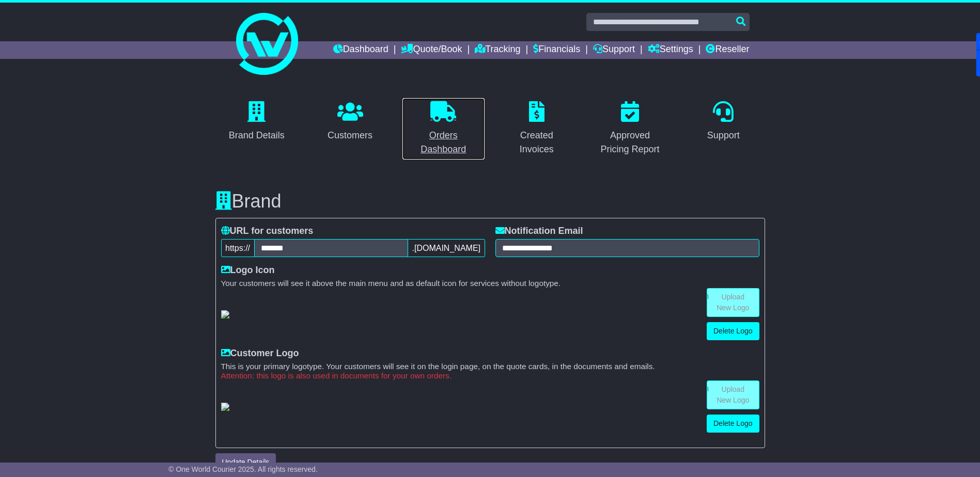  What do you see at coordinates (630, 128) in the screenshot?
I see `a: Approved Pricing Report` at bounding box center [630, 128].